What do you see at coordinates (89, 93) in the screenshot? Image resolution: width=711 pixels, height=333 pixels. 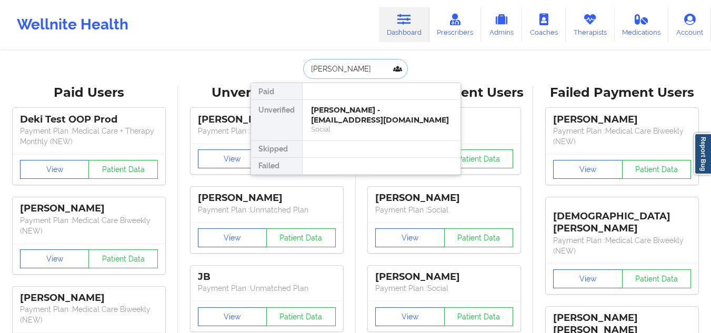 I see `div: Paid Users` at bounding box center [89, 93].